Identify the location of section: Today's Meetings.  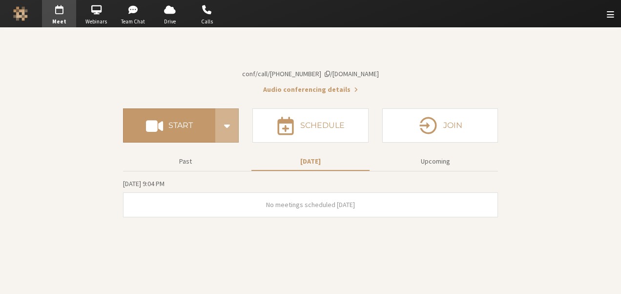
(311, 198).